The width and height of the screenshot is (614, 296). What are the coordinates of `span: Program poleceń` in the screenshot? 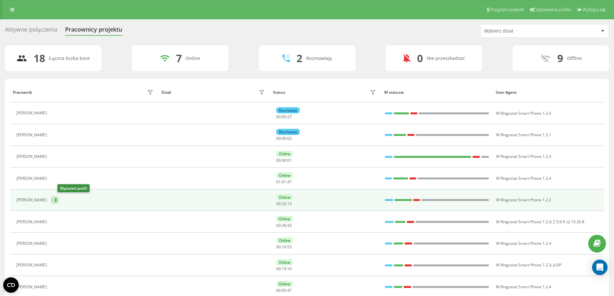 It's located at (507, 10).